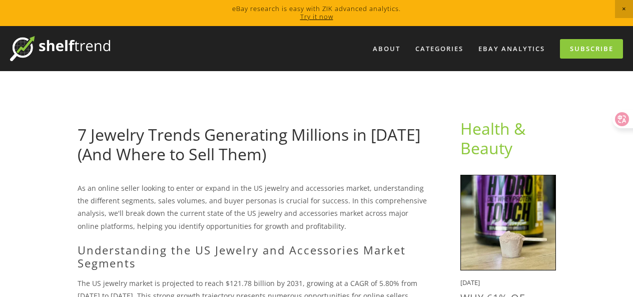 The width and height of the screenshot is (633, 297). I want to click on img: ShelfTrend, so click(60, 49).